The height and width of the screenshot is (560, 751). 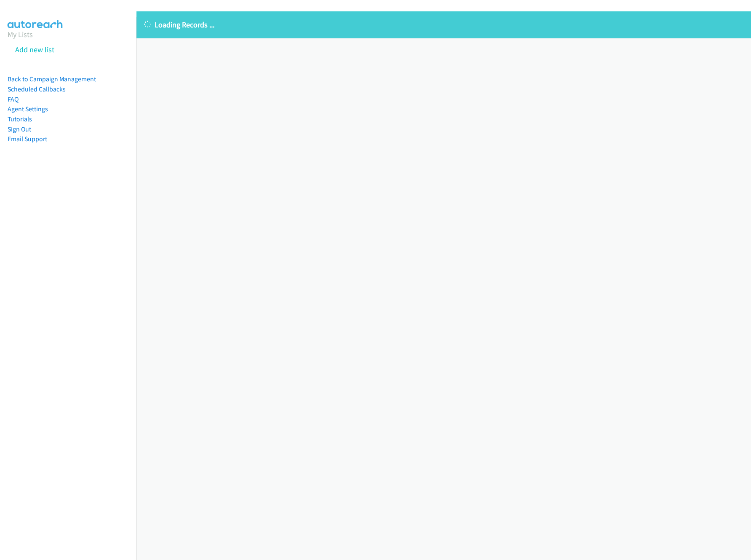 What do you see at coordinates (27, 109) in the screenshot?
I see `a: Agent Settings` at bounding box center [27, 109].